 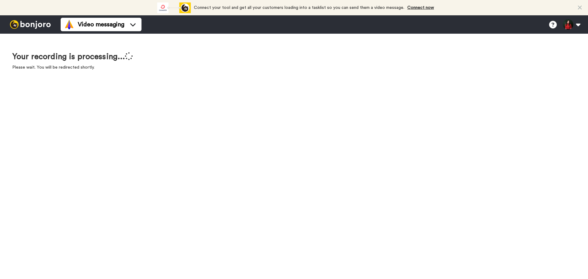 What do you see at coordinates (73, 57) in the screenshot?
I see `h1: Your recording is processing...` at bounding box center [73, 57].